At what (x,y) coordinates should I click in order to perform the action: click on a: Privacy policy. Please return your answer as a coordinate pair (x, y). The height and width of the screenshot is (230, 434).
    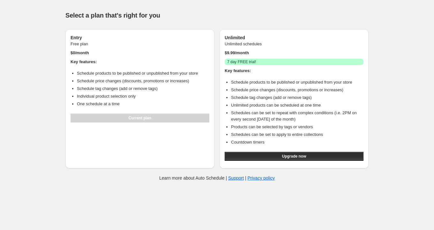
    Looking at the image, I should click on (261, 178).